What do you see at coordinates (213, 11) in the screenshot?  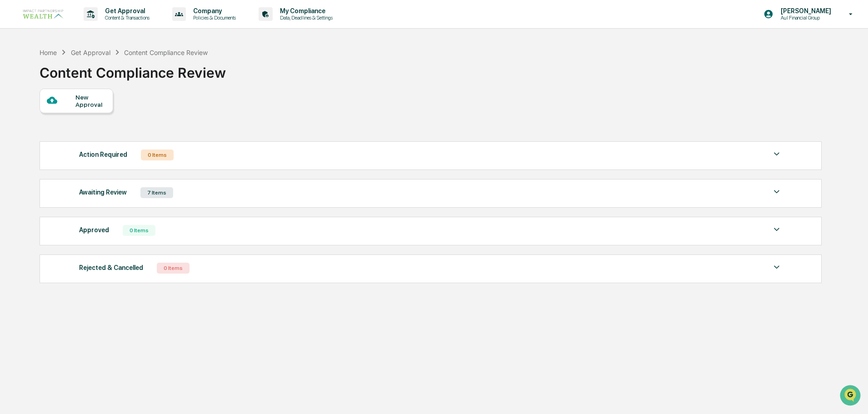 I see `p: Company` at bounding box center [213, 11].